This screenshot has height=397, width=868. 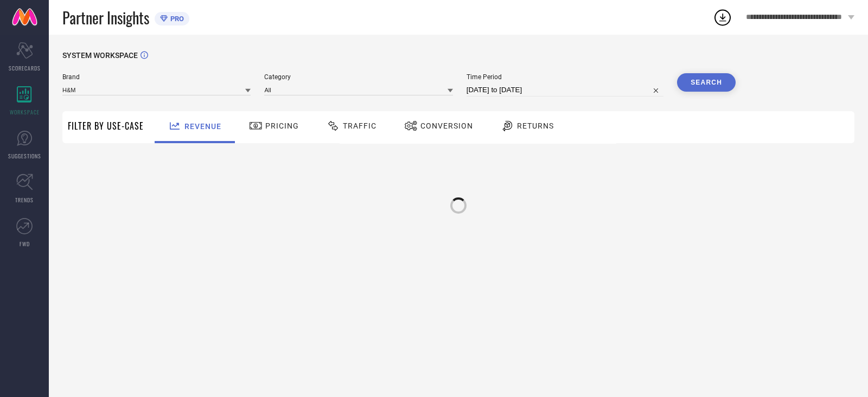 I want to click on span: Partner Insights, so click(x=106, y=17).